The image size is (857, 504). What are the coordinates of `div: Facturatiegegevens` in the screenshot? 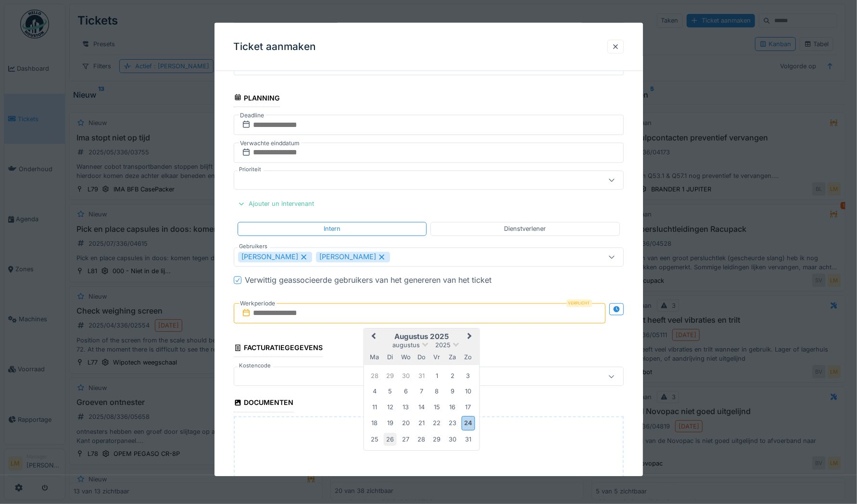 It's located at (279, 349).